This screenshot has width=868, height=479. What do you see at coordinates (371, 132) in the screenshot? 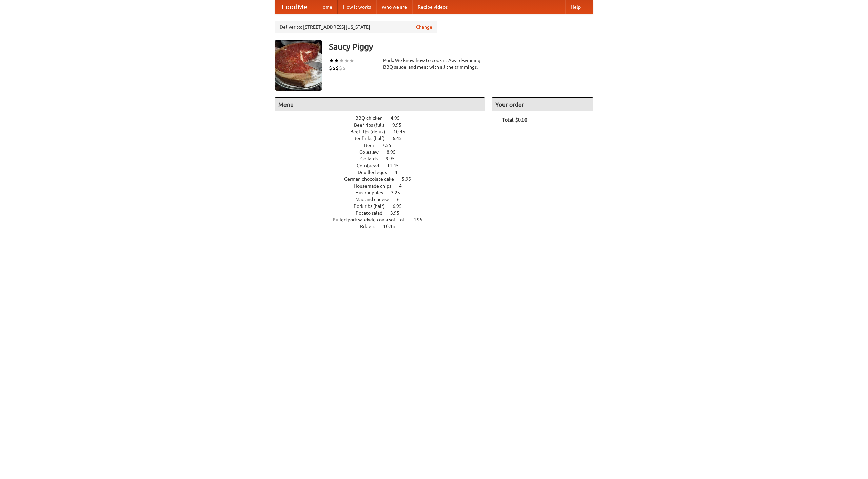
I see `span: Beef ribs (delux)` at bounding box center [371, 132].